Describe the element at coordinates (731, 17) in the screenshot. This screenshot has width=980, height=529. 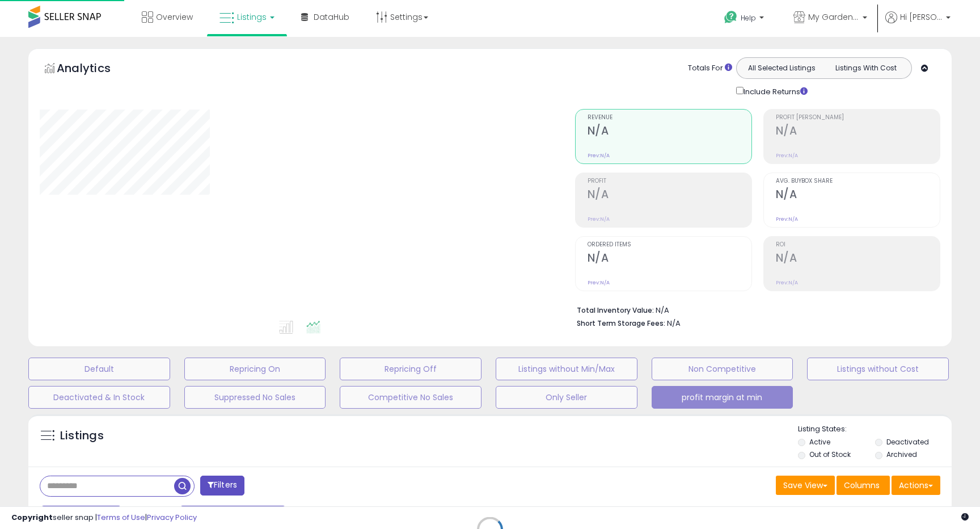
I see `i: Get Help` at that location.